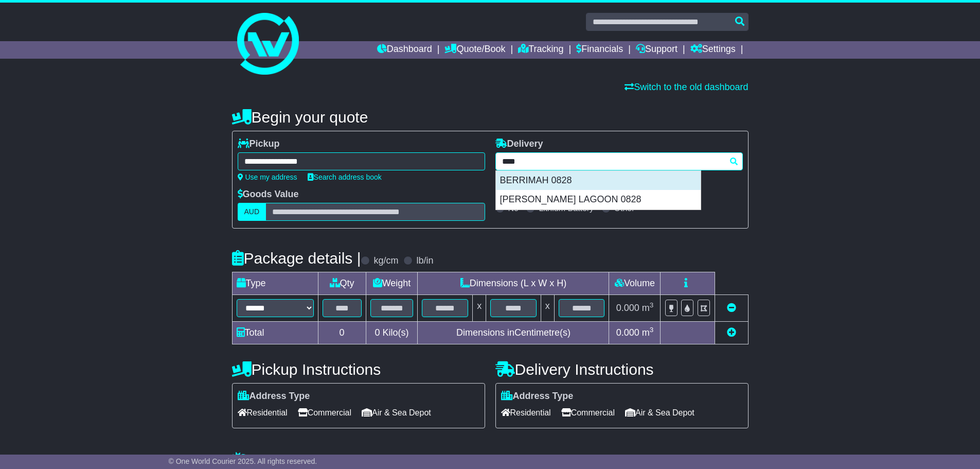  Describe the element at coordinates (619, 161) in the screenshot. I see `typeahead: Please provide city` at that location.